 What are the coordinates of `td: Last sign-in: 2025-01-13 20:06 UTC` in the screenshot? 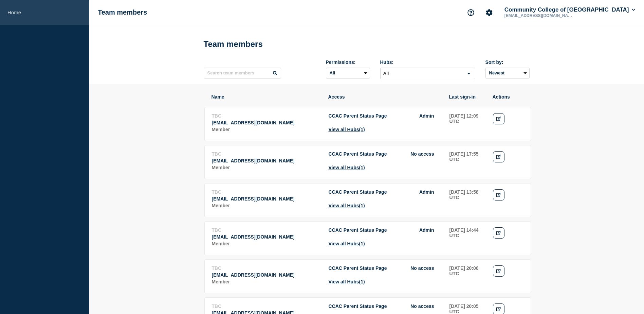 It's located at (468, 275).